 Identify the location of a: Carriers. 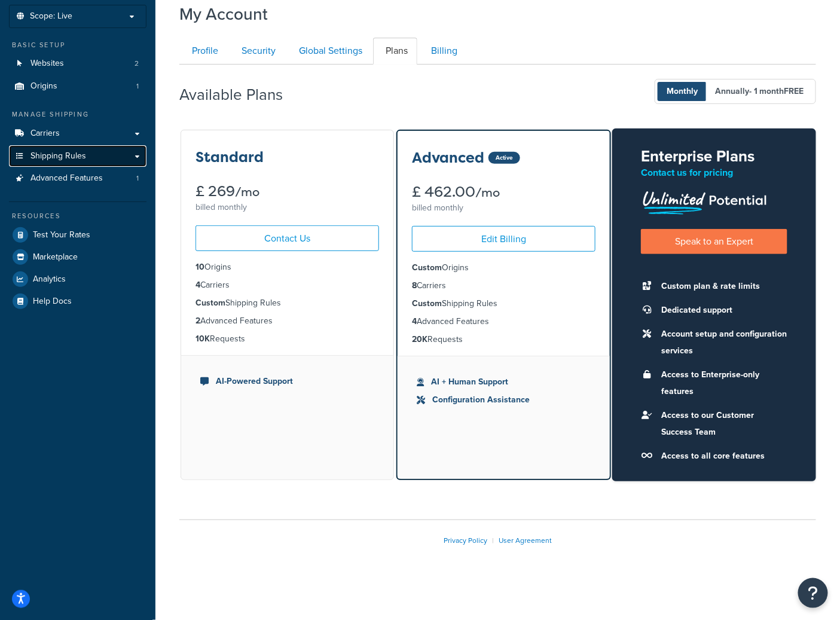
(78, 133).